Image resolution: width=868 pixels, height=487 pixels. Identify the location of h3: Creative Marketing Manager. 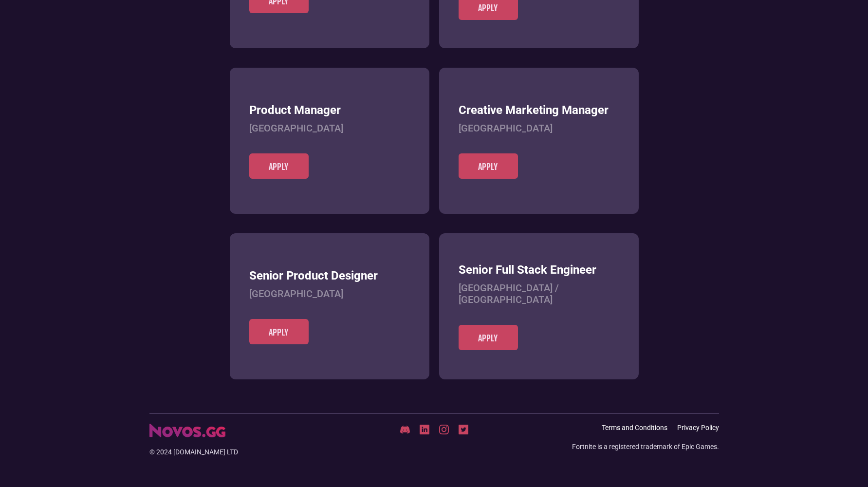
(539, 110).